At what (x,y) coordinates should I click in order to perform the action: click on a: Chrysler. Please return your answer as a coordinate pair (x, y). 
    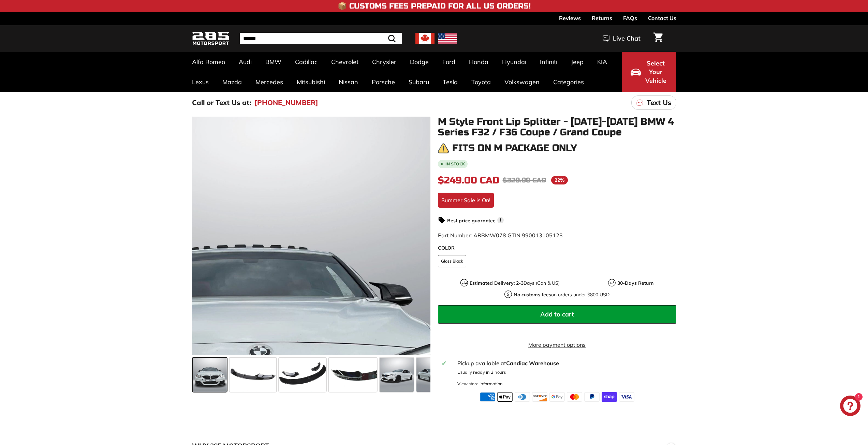
    Looking at the image, I should click on (384, 61).